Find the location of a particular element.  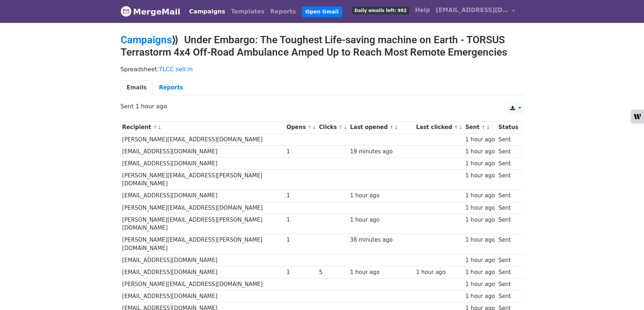

div: 5 is located at coordinates (333, 272).